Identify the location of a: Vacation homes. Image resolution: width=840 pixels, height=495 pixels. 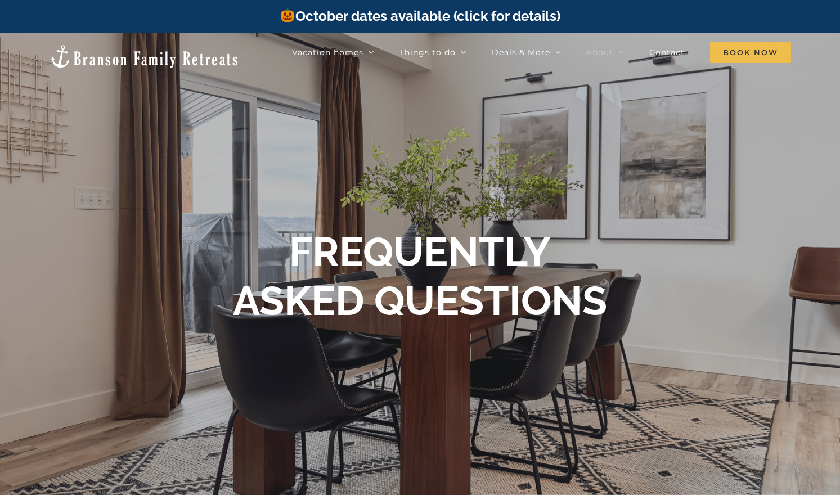
(333, 52).